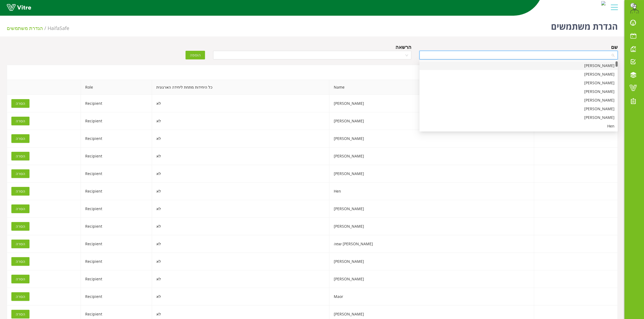  Describe the element at coordinates (518, 74) in the screenshot. I see `div: Sorin Stoinescu` at that location.